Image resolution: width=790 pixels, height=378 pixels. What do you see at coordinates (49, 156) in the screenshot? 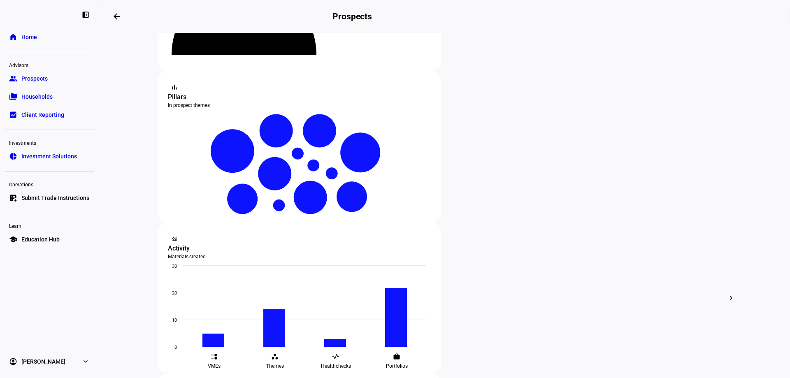
I see `a: pie_chartInvestment Solutions` at bounding box center [49, 156].